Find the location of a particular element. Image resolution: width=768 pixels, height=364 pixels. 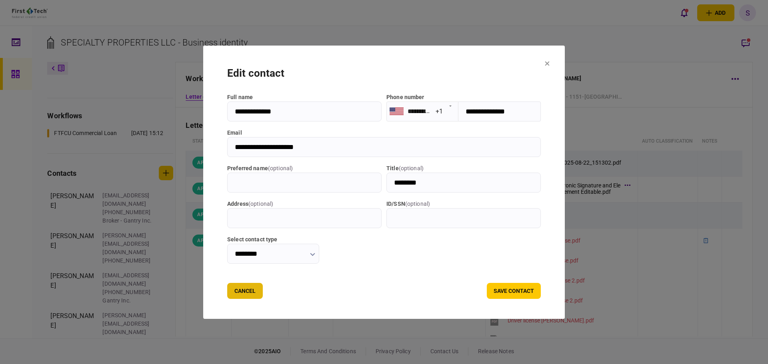

label: full name is located at coordinates (304, 97).